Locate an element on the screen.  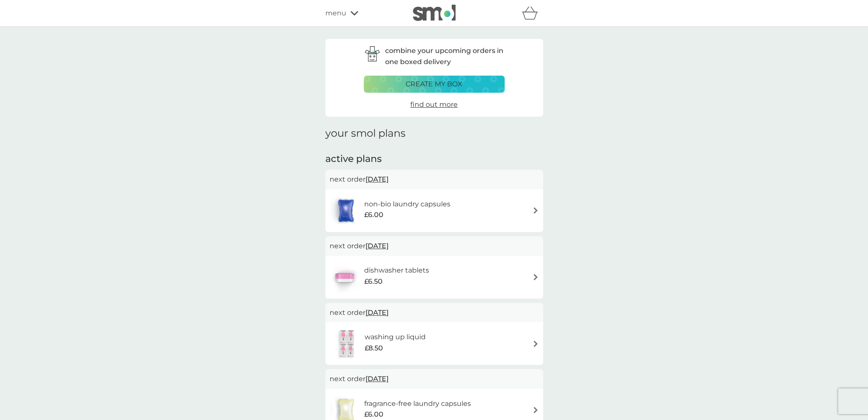
h6: dishwasher tablets is located at coordinates (397, 270).